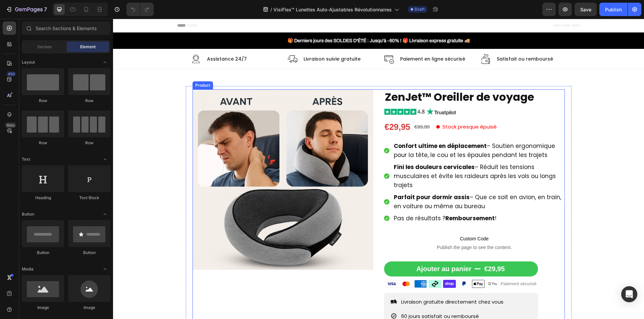 The image size is (644, 319). Describe the element at coordinates (266, 22) in the screenshot. I see `strong: 🎁 Derniers jours des SOLDES D'ÉTÉ : Jusqu'à -60% ! 🎁 Livraison express gratuite 🚚` at that location.